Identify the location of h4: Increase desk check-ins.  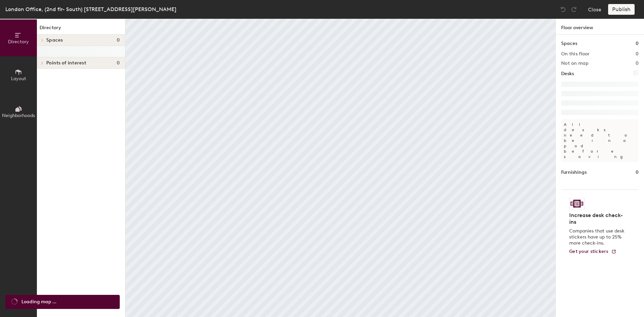
(597, 219).